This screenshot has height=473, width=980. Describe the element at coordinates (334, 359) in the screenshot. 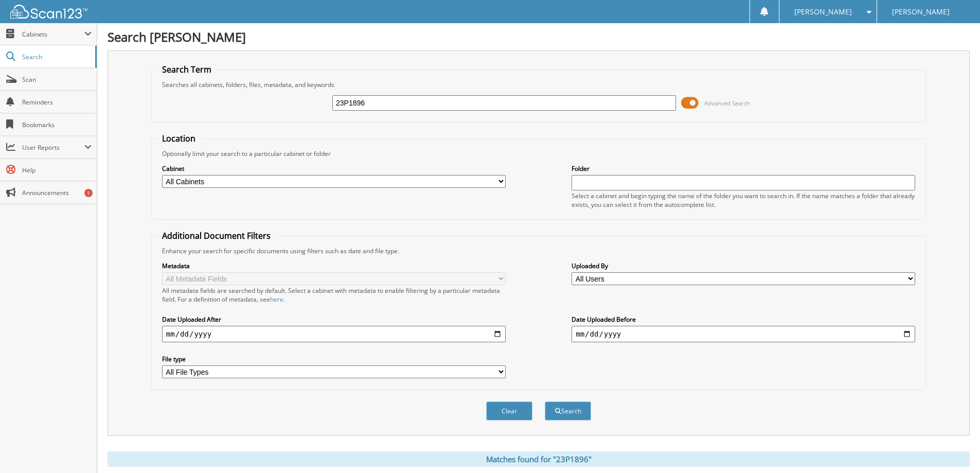

I see `label: File type` at that location.